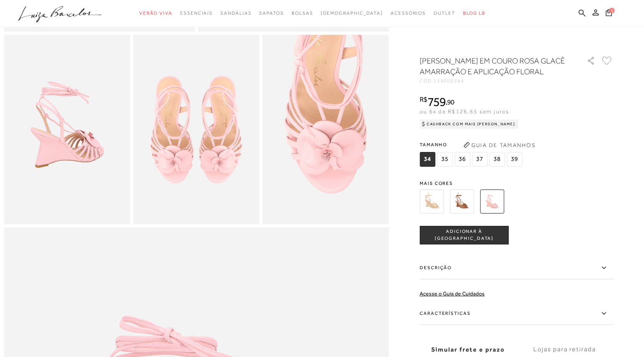 Image resolution: width=644 pixels, height=357 pixels. I want to click on img: SANDÁLIA ANABELA EM COURO CARAMELO AMARRAÇÃO E APLICAÇÃO FLORAL, so click(462, 201).